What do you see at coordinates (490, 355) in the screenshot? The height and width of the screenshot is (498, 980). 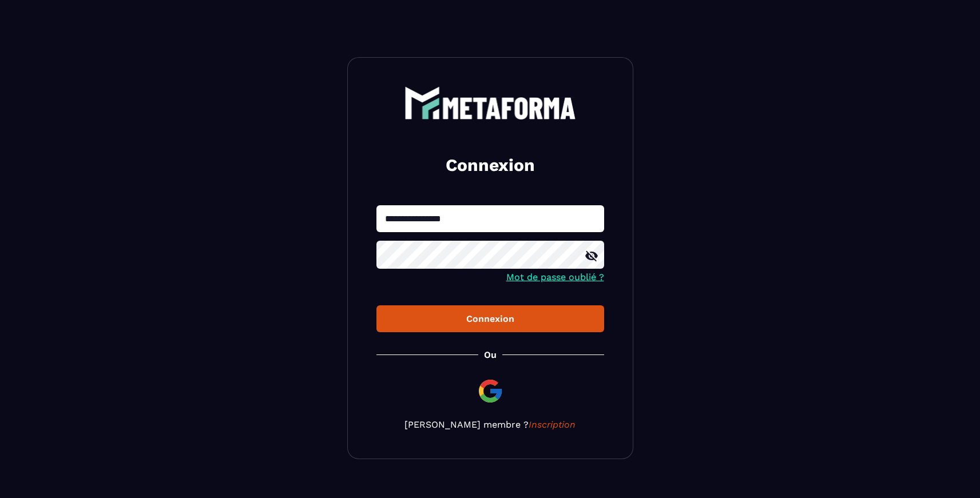 I see `p: Ou` at bounding box center [490, 355].